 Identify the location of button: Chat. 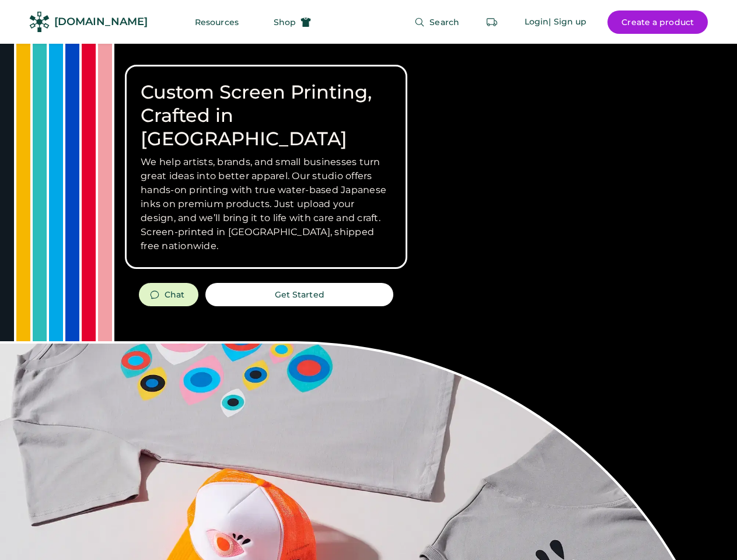
(168, 295).